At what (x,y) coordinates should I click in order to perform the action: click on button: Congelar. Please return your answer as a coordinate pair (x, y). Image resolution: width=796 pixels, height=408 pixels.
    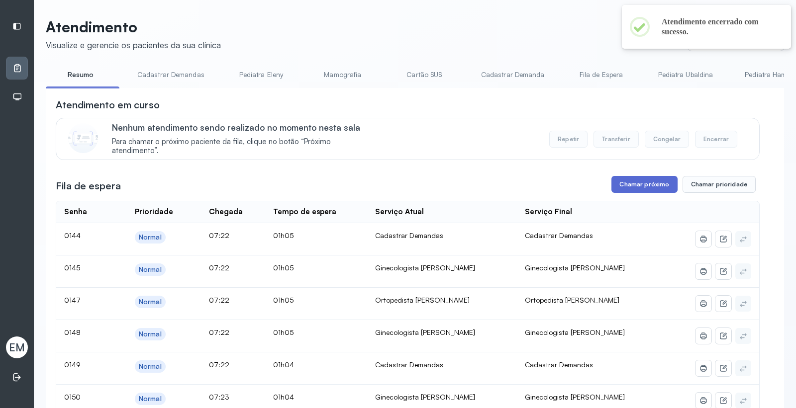
    Looking at the image, I should click on (666, 139).